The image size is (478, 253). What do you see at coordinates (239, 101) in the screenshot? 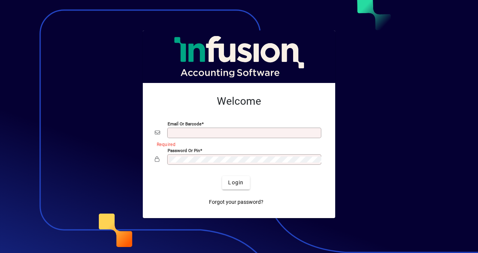
I see `h2: Welcome` at bounding box center [239, 101].